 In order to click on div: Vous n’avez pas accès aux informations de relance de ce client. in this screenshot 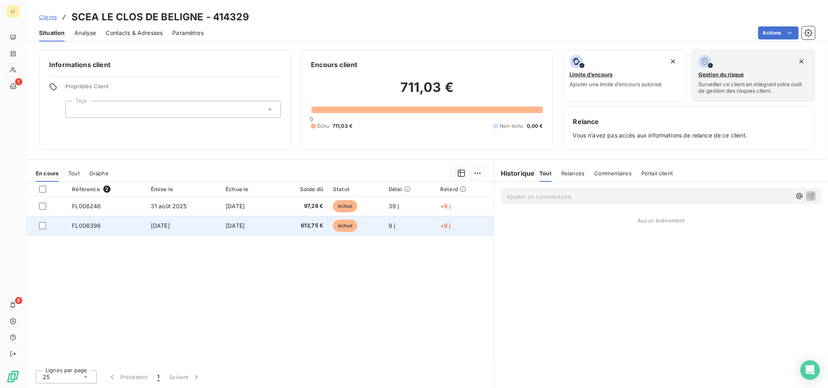, I will do `click(689, 128)`.